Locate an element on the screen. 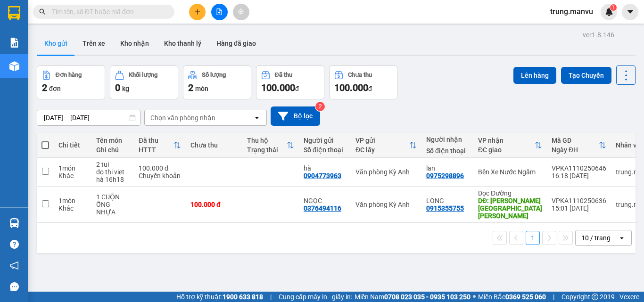 Image resolution: width=644 pixels, height=302 pixels. img: logo-vxr is located at coordinates (14, 13).